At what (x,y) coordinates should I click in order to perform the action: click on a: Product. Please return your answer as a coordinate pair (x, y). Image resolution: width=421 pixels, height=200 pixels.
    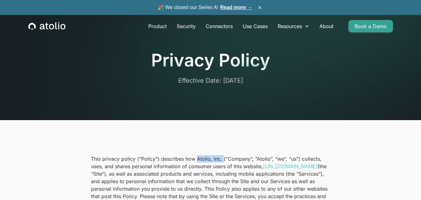
    Looking at the image, I should click on (157, 26).